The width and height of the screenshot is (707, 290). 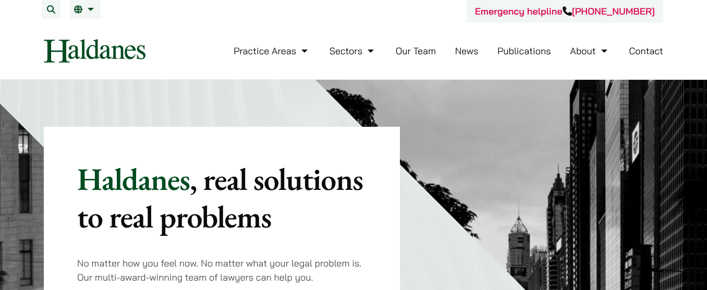 I want to click on img: Logo of Haldanes, so click(x=94, y=51).